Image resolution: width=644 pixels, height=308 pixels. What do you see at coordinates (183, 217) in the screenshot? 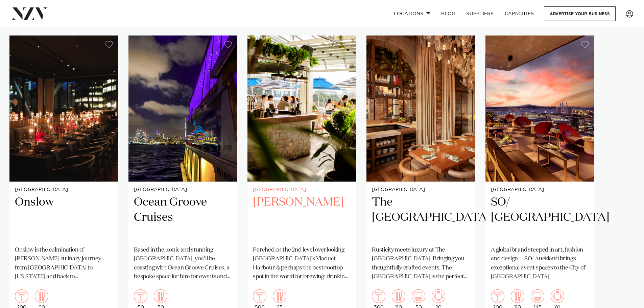
I see `h2: Ocean Groove Cruises` at bounding box center [183, 217].